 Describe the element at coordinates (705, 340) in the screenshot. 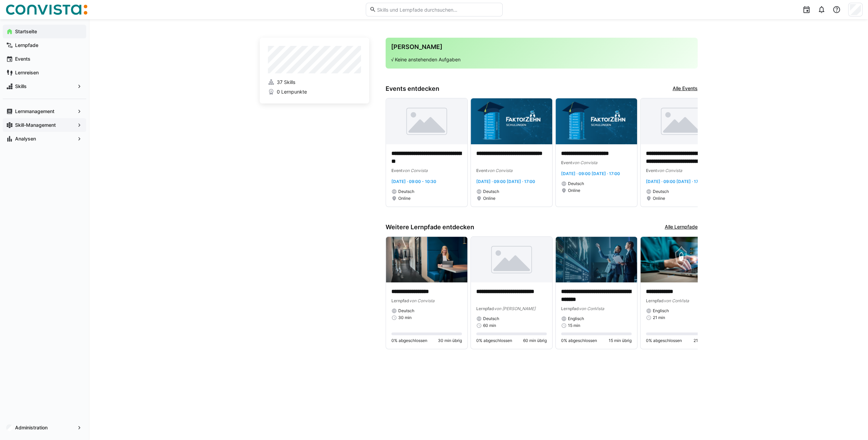

I see `span: 21 min übrig` at that location.